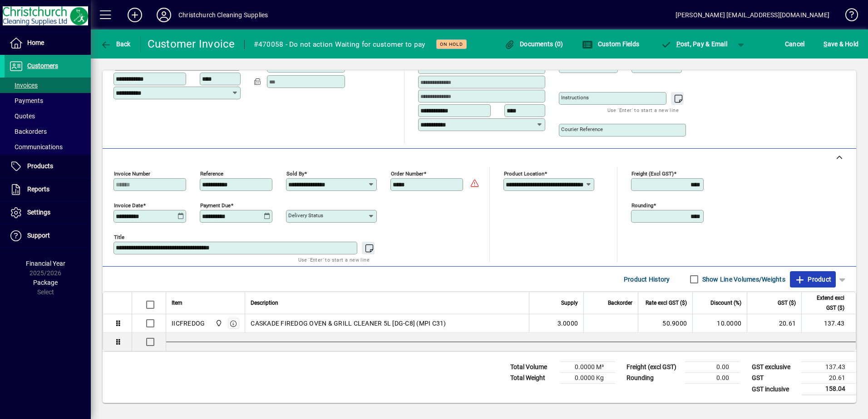  What do you see at coordinates (39, 212) in the screenshot?
I see `span: Settings` at bounding box center [39, 212].